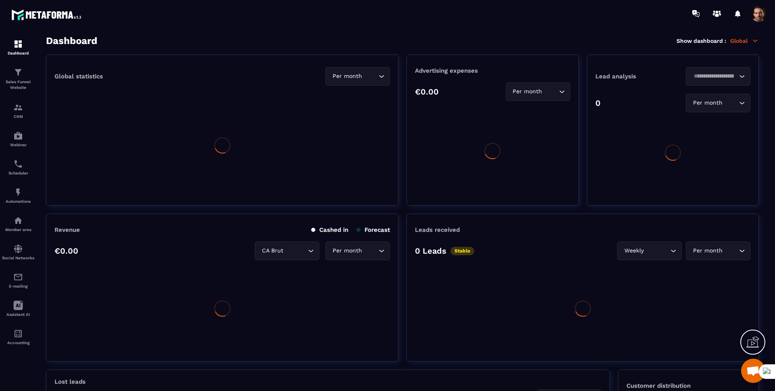 The width and height of the screenshot is (775, 391). Describe the element at coordinates (18, 111) in the screenshot. I see `a: formationformationCRM` at that location.